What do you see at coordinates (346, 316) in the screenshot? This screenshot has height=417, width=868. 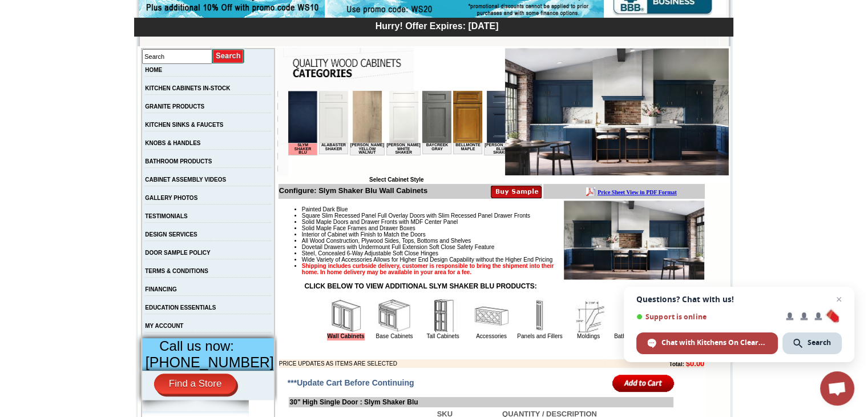 I see `img: Wall Cabinets` at bounding box center [346, 316].